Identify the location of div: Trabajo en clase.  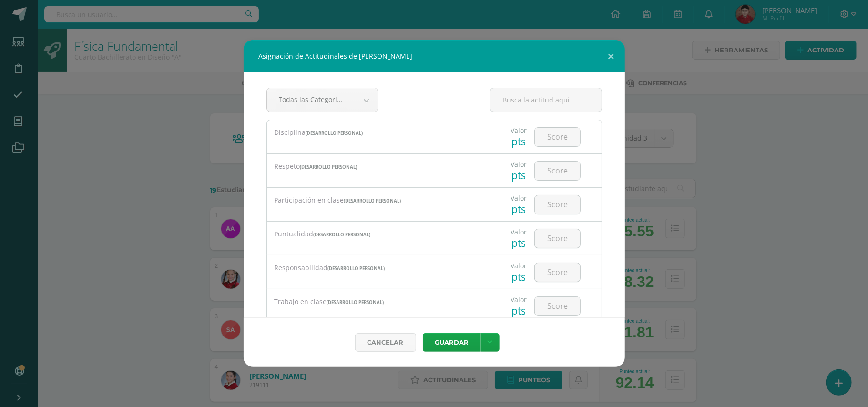
(378, 302).